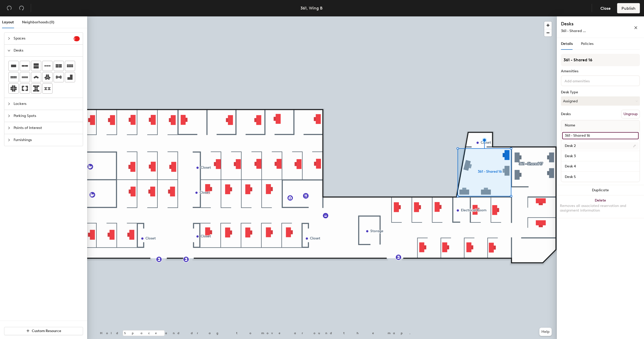 Image resolution: width=644 pixels, height=339 pixels. Describe the element at coordinates (600, 72) in the screenshot. I see `div: Amenities` at that location.